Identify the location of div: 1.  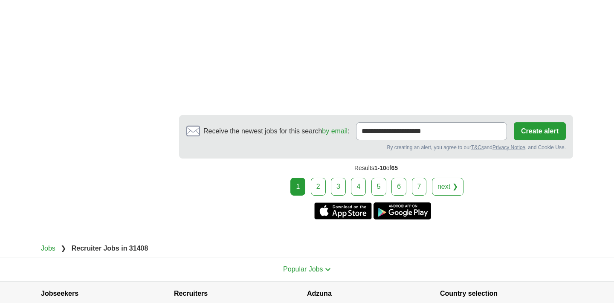
(297, 187).